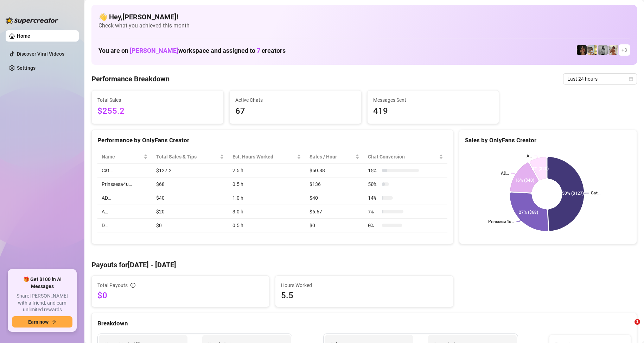  What do you see at coordinates (32, 20) in the screenshot?
I see `img: logo-BBDzfeDw.svg` at bounding box center [32, 20].